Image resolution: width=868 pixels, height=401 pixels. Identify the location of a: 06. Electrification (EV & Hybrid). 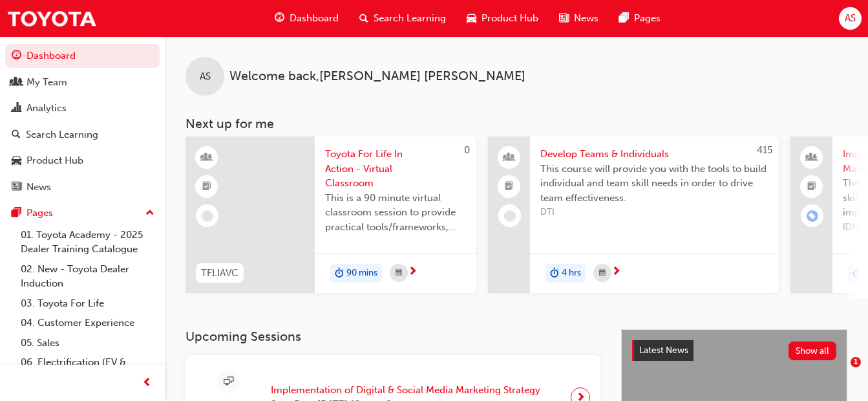
(87, 369).